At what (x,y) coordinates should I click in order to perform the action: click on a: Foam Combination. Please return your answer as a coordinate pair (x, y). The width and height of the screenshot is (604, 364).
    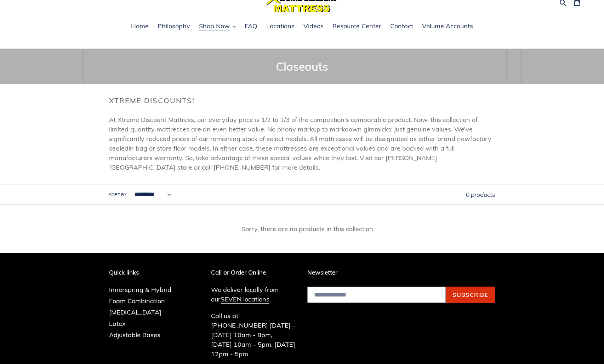
    Looking at the image, I should click on (137, 301).